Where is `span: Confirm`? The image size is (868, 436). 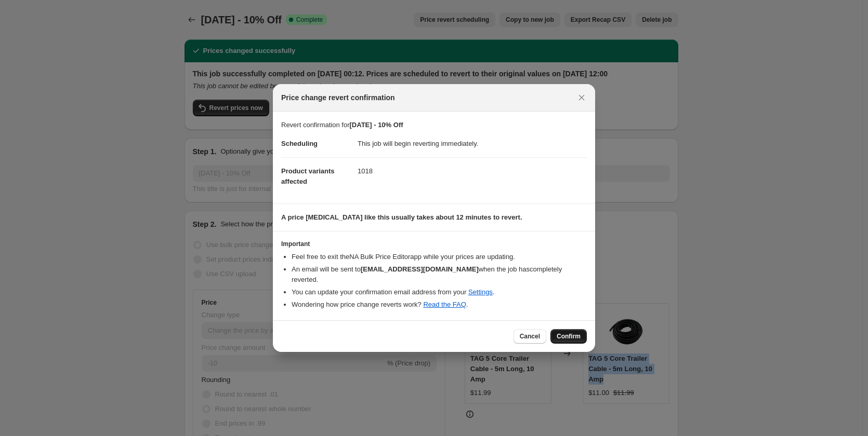 span: Confirm is located at coordinates (568, 337).